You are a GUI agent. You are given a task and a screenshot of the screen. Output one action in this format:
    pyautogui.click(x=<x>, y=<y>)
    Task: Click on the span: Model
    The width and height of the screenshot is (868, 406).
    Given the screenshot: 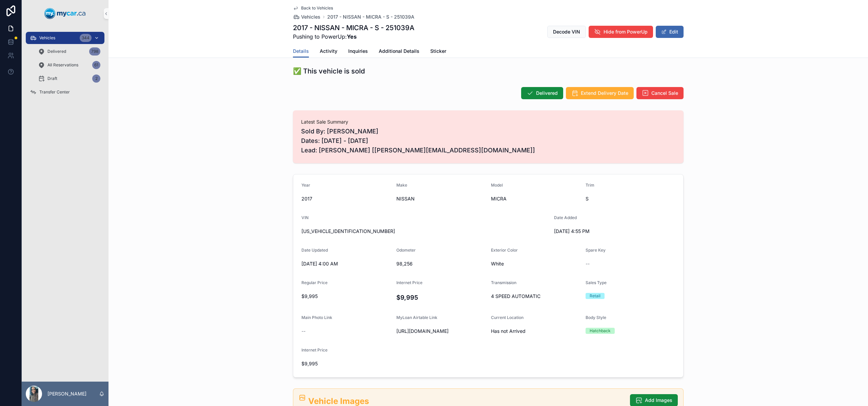 What is the action you would take?
    pyautogui.click(x=497, y=185)
    